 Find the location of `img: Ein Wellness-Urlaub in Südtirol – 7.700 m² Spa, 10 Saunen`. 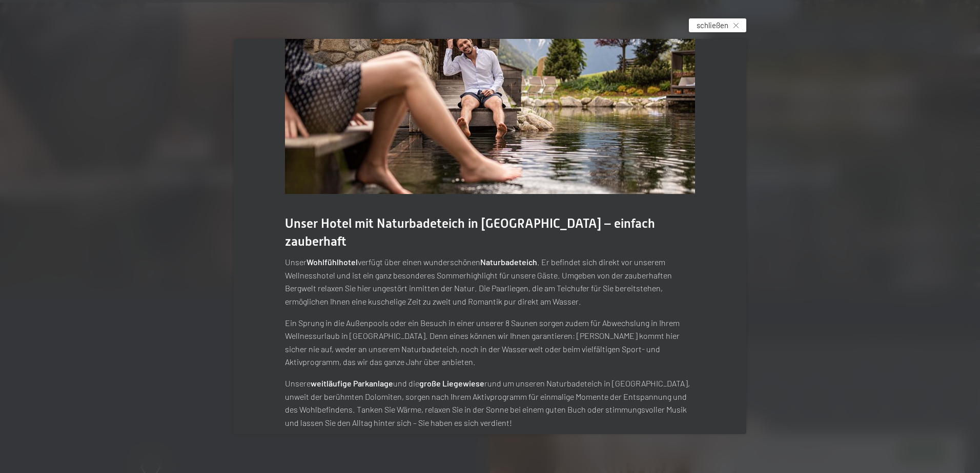

img: Ein Wellness-Urlaub in Südtirol – 7.700 m² Spa, 10 Saunen is located at coordinates (490, 107).